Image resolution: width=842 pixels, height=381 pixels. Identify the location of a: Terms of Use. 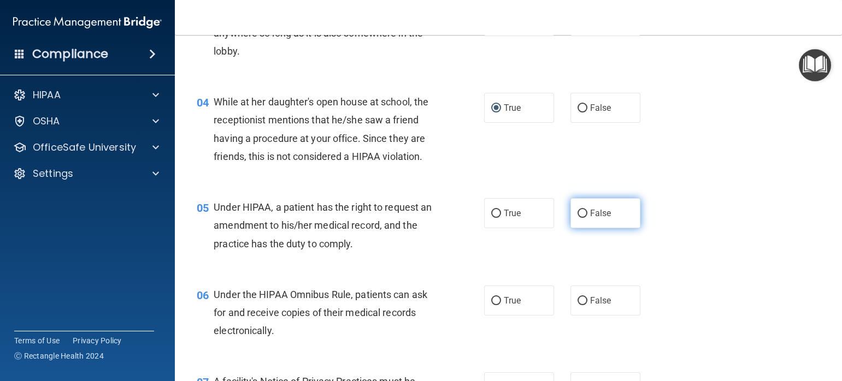
(37, 341).